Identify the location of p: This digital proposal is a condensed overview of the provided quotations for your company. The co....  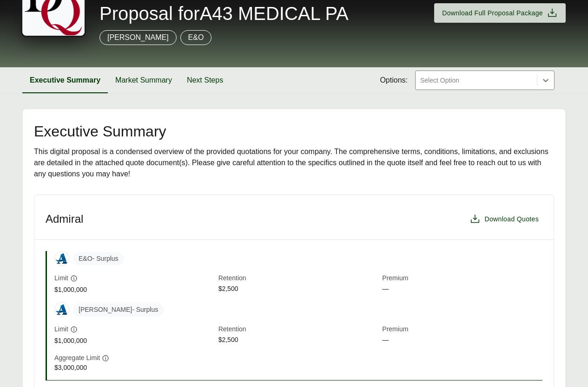
(294, 163).